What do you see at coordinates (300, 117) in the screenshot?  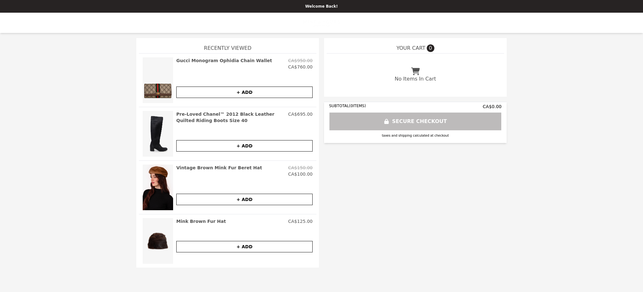 I see `p: CA$695.00` at bounding box center [300, 117].